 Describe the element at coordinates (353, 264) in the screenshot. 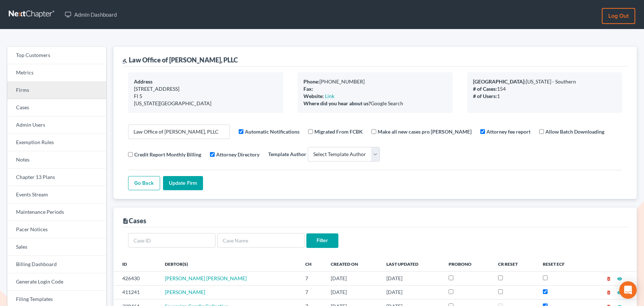

I see `th: Created On` at that location.